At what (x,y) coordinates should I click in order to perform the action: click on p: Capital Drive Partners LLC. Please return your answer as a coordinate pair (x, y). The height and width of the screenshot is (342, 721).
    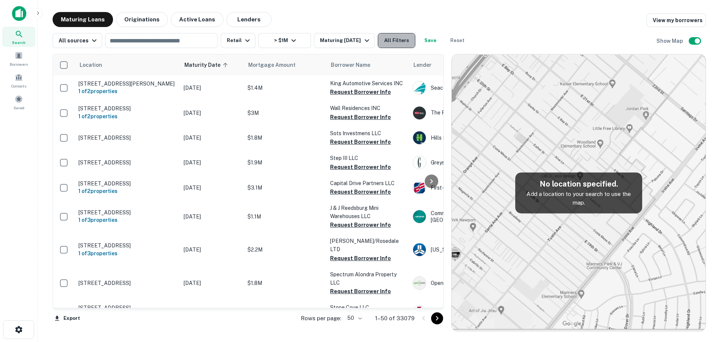
    Looking at the image, I should click on (368, 183).